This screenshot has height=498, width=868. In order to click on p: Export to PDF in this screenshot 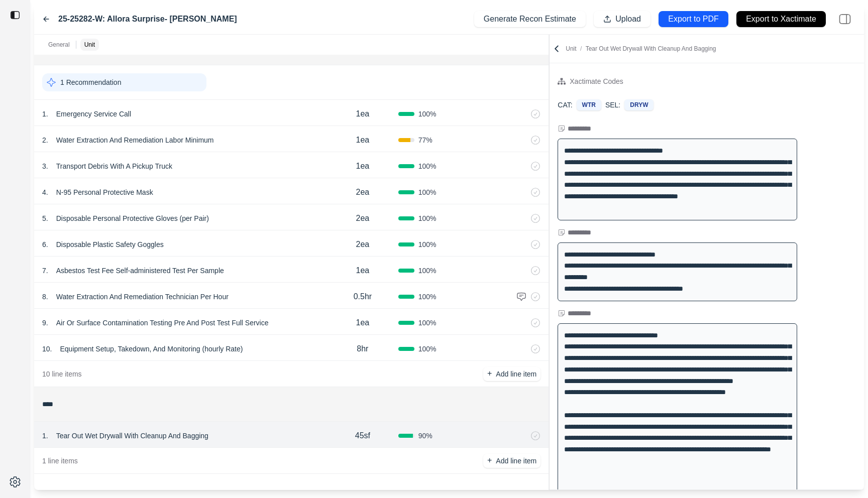, I will do `click(693, 19)`.